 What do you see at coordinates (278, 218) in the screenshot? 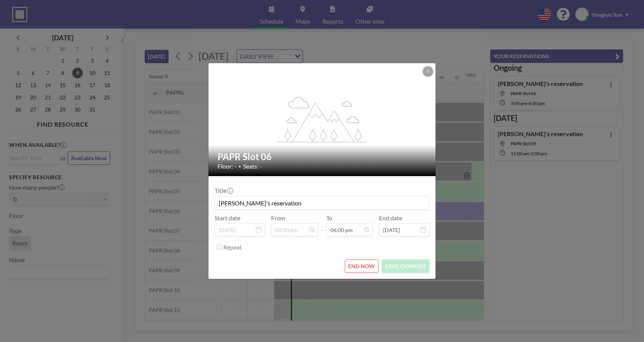
I see `label: From` at bounding box center [278, 218].